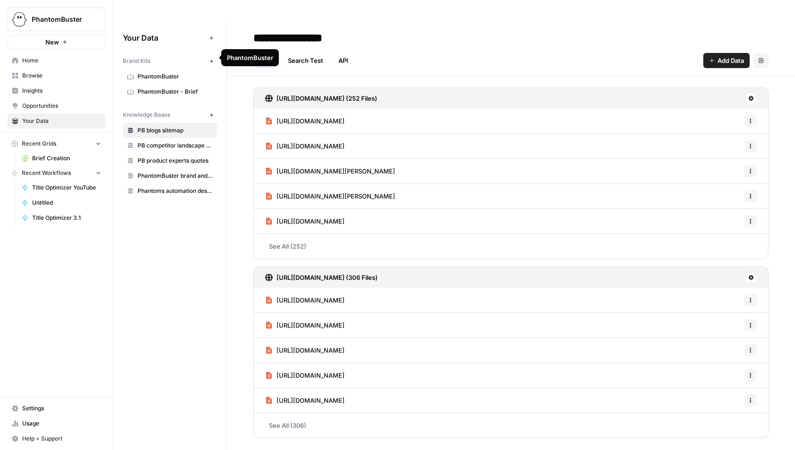 The width and height of the screenshot is (795, 450). What do you see at coordinates (39, 144) in the screenshot?
I see `span: Recent Grids` at bounding box center [39, 144].